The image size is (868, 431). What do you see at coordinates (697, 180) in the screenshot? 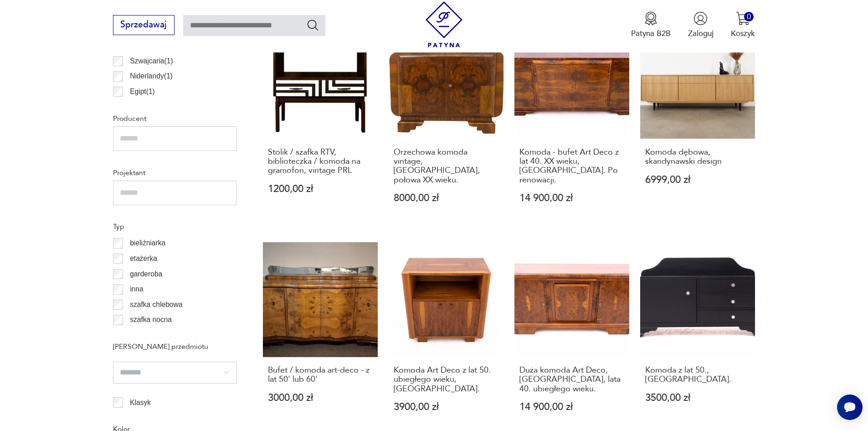
I see `p: 6999,00 zł` at bounding box center [697, 180].